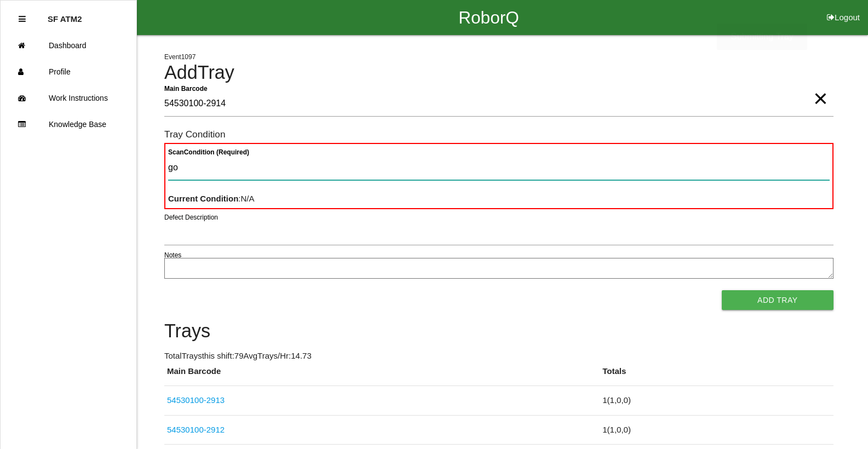 Image resolution: width=868 pixels, height=449 pixels. What do you see at coordinates (191, 217) in the screenshot?
I see `label: Defect Description` at bounding box center [191, 217].